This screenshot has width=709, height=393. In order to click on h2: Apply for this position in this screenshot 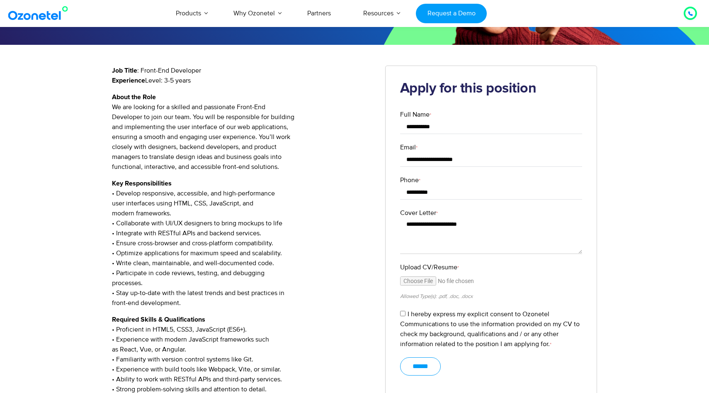, I will do `click(491, 89)`.